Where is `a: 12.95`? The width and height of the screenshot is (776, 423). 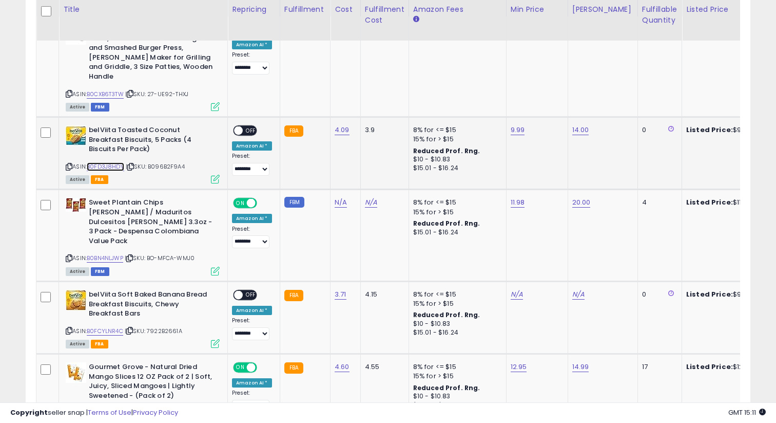 a: 12.95 is located at coordinates (519, 367).